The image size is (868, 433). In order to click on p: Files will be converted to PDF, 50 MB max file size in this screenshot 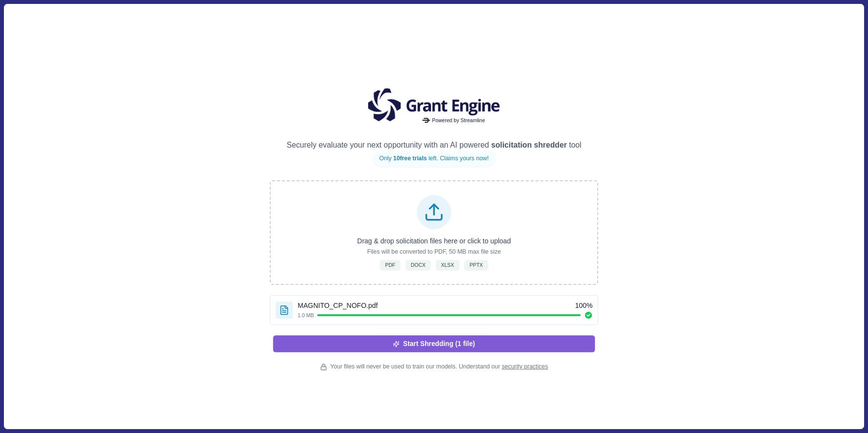, I will do `click(434, 253)`.